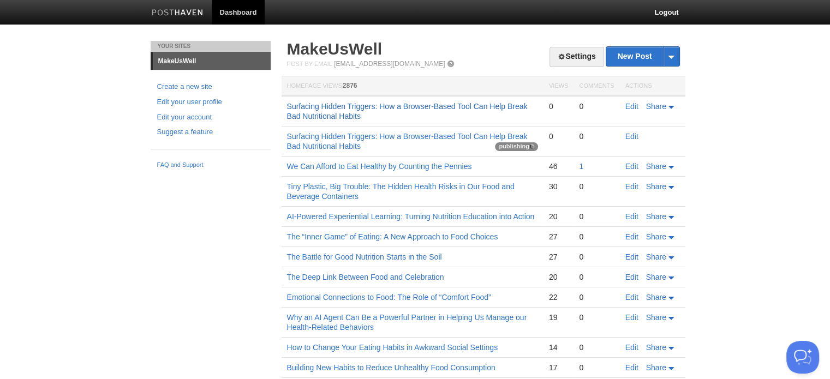 This screenshot has height=379, width=830. What do you see at coordinates (379, 166) in the screenshot?
I see `a: We Can Afford to Eat Healthy by Counting the Pennies` at bounding box center [379, 166].